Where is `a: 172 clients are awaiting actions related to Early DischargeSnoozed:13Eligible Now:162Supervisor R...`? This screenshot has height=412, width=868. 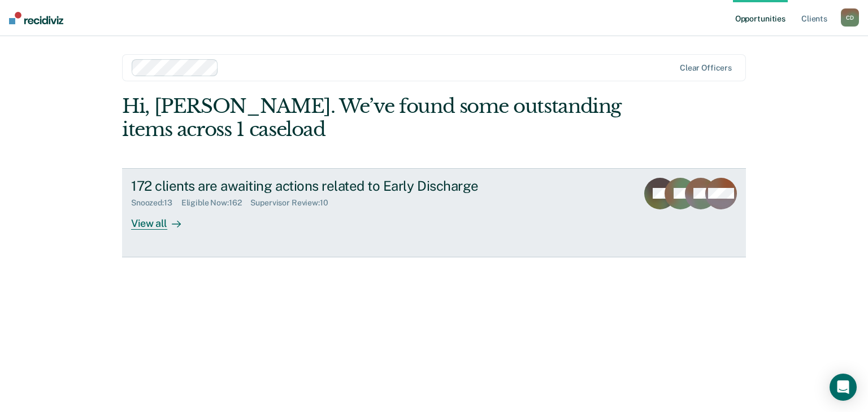 a: 172 clients are awaiting actions related to Early DischargeSnoozed:13Eligible Now:162Supervisor R... is located at coordinates (434, 213).